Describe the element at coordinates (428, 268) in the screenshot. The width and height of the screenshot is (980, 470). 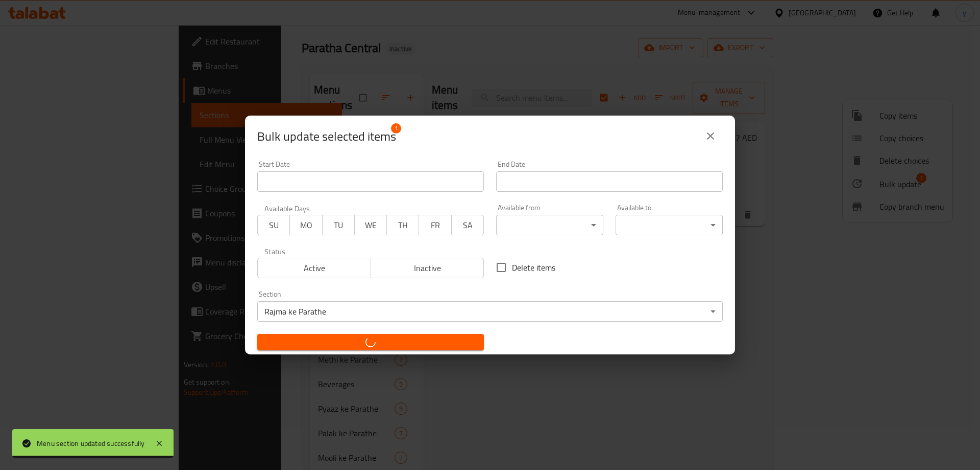
I see `span: Inactive` at that location.